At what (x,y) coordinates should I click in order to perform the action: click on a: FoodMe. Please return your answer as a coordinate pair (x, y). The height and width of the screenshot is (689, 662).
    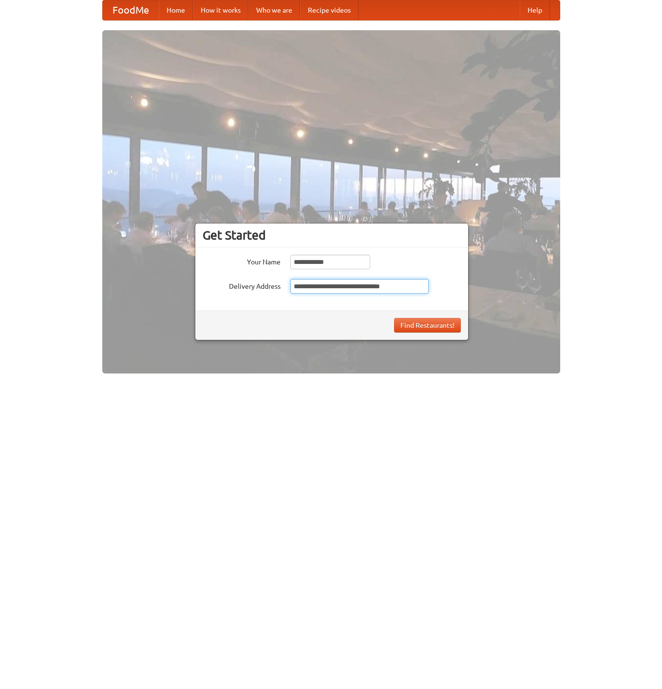
    Looking at the image, I should click on (131, 10).